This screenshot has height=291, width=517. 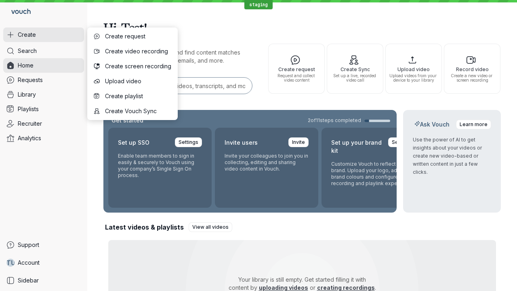 I want to click on span: Create a new video or screen recording, so click(x=472, y=78).